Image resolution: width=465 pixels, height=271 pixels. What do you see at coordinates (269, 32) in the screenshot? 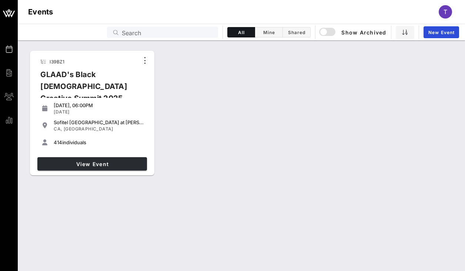
I see `span: Mine` at bounding box center [269, 32].